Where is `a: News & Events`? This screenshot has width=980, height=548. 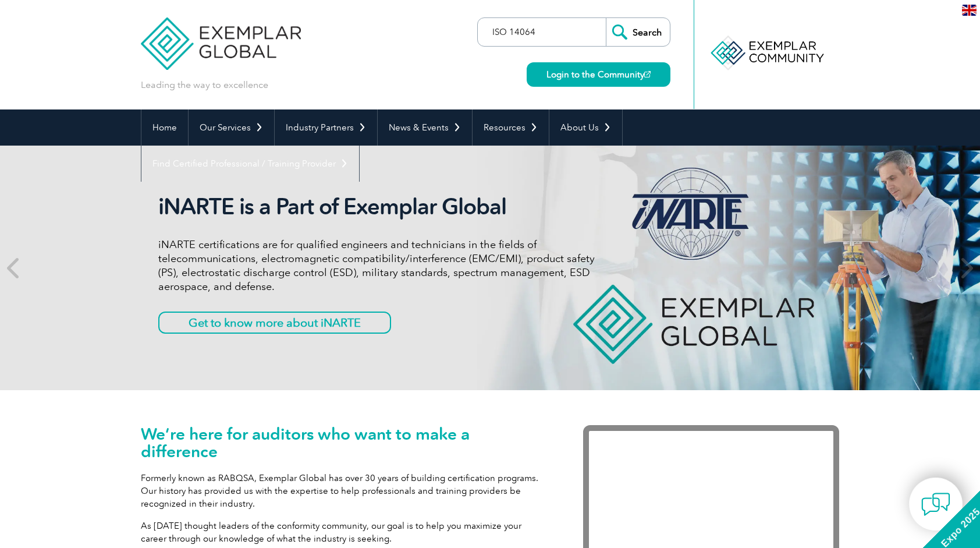 a: News & Events is located at coordinates (425, 127).